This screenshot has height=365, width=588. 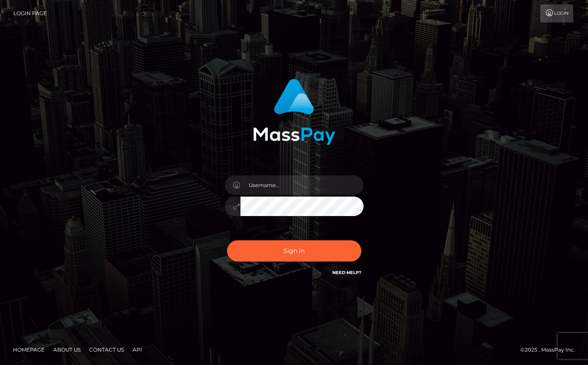 I want to click on a: Contact Us, so click(x=107, y=350).